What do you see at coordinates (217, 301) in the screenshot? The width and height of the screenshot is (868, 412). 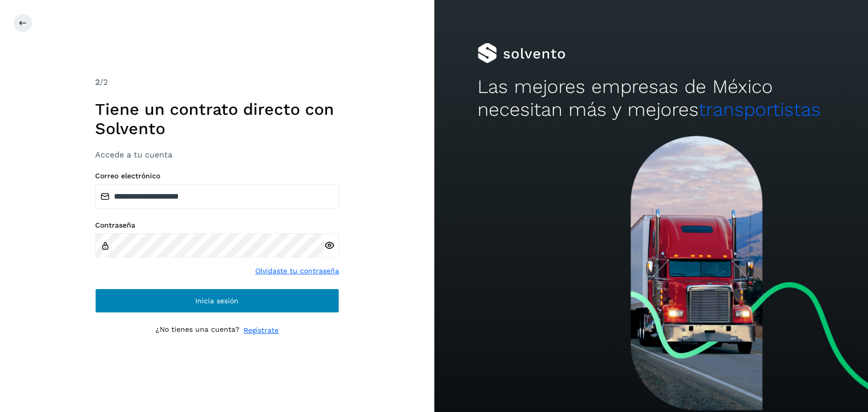 I see `button: Inicia sesión` at bounding box center [217, 301].